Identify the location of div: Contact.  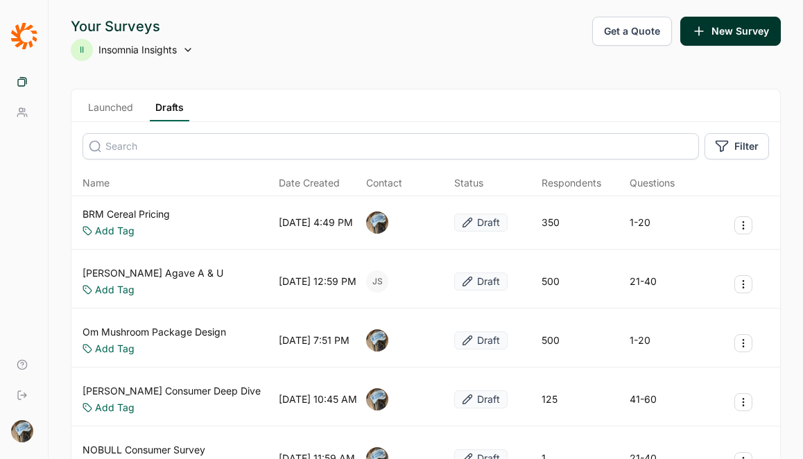
(384, 183).